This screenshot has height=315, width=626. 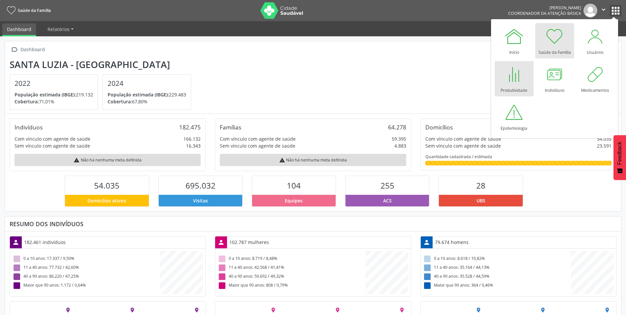 I want to click on div: 182.461 indivíduos, so click(x=45, y=242).